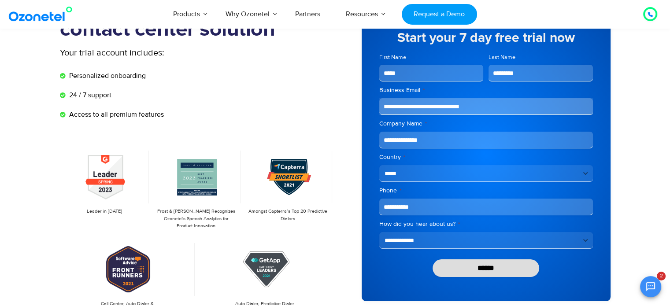  Describe the element at coordinates (89, 95) in the screenshot. I see `span: 24 / 7 support` at that location.